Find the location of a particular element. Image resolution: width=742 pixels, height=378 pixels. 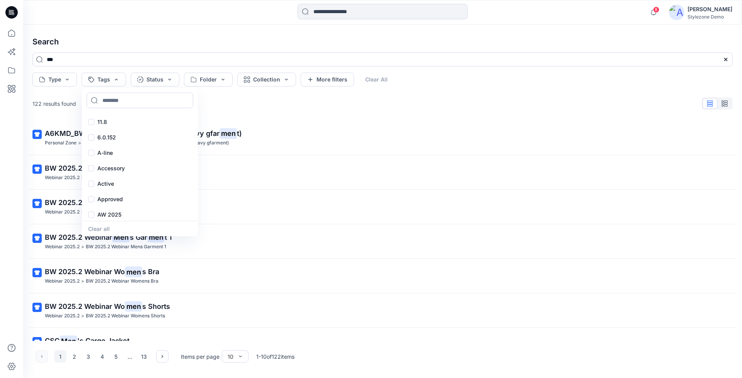

button: 1 is located at coordinates (60, 357).